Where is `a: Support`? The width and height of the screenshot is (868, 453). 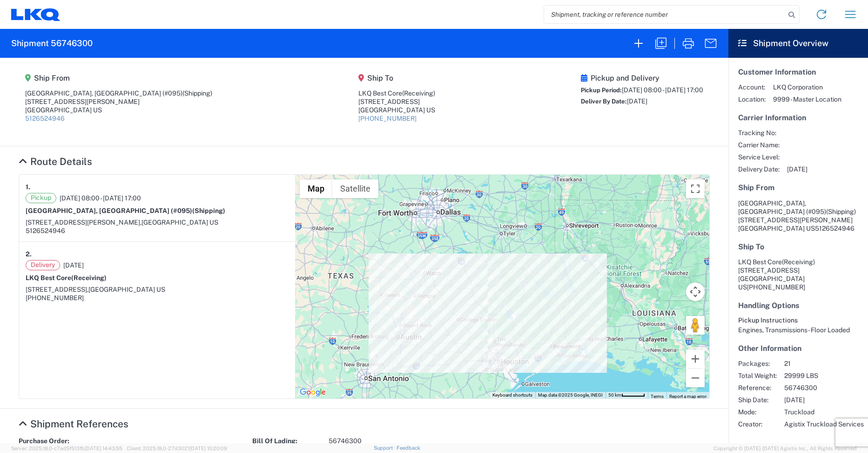
a: Support is located at coordinates (386, 448).